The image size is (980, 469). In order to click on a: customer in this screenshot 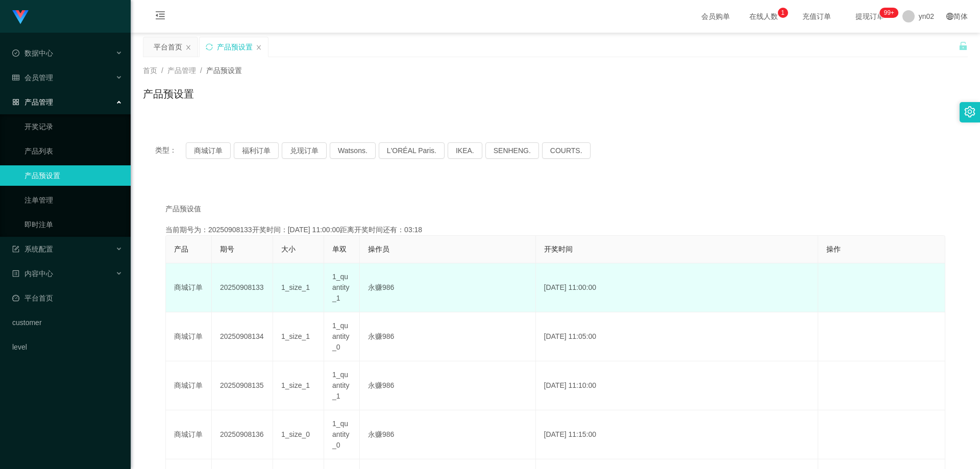, I will do `click(67, 322)`.